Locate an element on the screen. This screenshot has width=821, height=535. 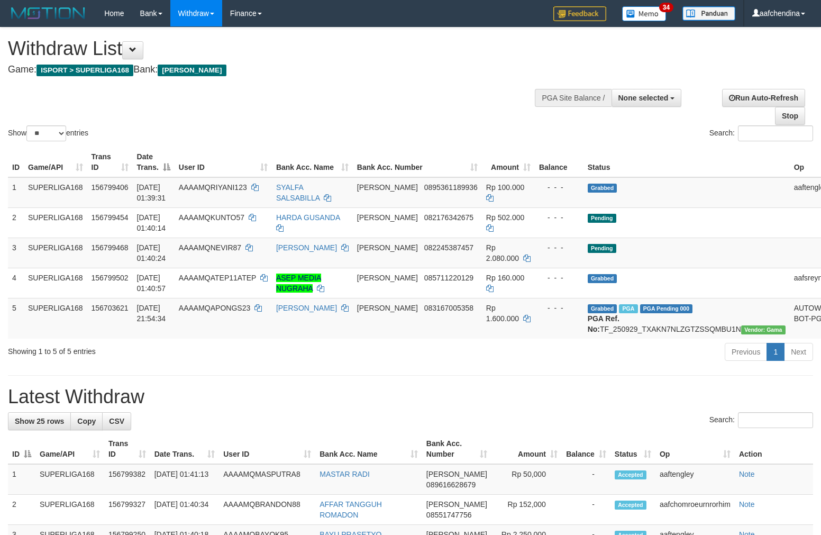
img: Feedback.jpg is located at coordinates (580, 14).